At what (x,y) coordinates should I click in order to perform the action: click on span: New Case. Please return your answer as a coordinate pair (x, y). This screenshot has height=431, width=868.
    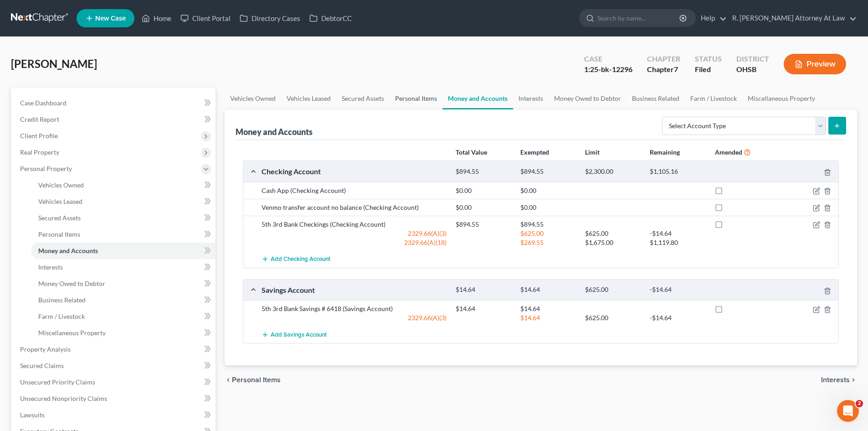
    Looking at the image, I should click on (110, 19).